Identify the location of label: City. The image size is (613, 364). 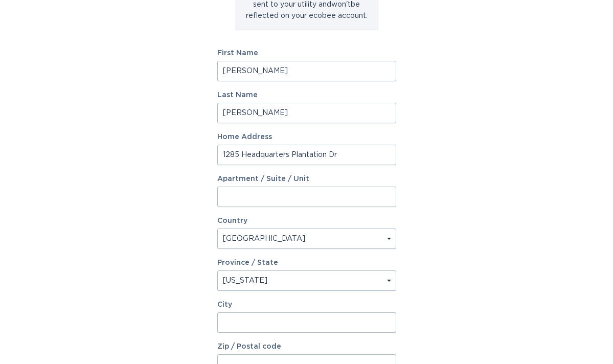
(306, 305).